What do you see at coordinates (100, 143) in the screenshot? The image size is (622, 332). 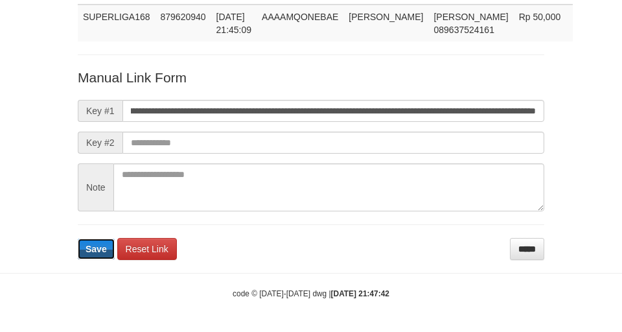 I see `span: Key #2` at bounding box center [100, 143].